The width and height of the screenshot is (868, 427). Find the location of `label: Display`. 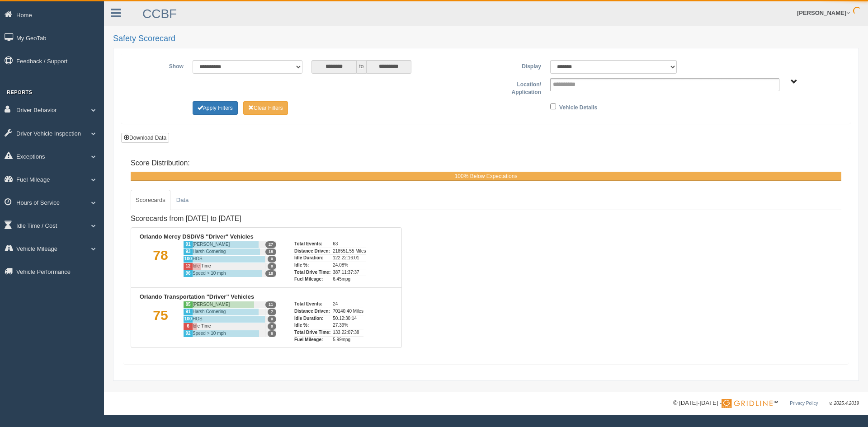

label: Display is located at coordinates (516, 66).